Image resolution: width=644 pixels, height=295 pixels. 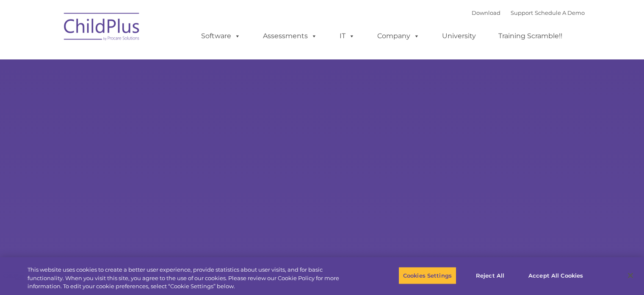 What do you see at coordinates (290, 36) in the screenshot?
I see `a: Assessments` at bounding box center [290, 36].